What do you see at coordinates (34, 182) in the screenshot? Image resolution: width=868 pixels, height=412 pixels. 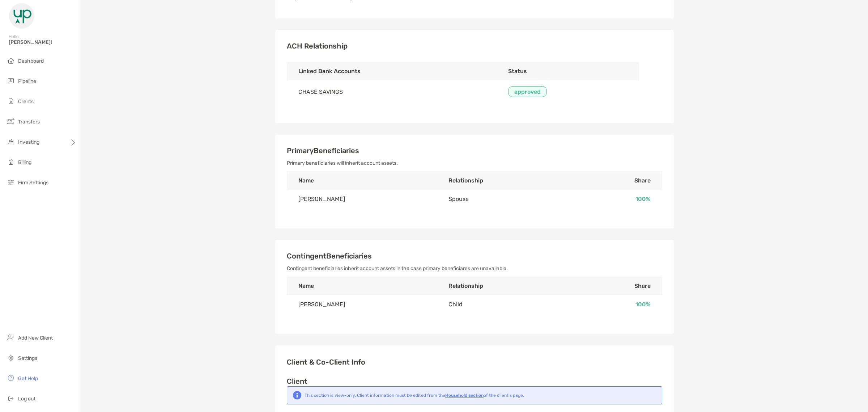 I see `span: Firm Settings` at bounding box center [34, 182].